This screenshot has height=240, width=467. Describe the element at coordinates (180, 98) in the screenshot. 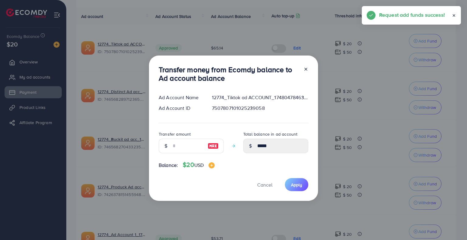

I see `div: Ad Account Name` at that location.